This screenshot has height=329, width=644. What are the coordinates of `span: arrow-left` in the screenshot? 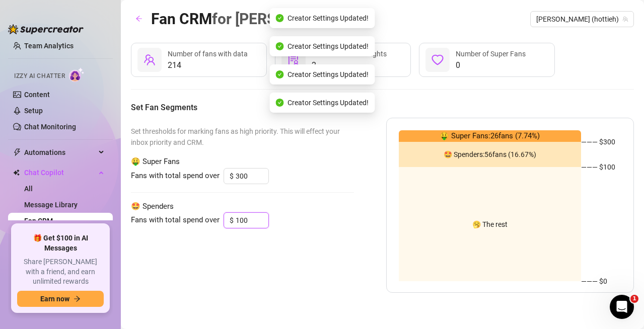 It's located at (139, 19).